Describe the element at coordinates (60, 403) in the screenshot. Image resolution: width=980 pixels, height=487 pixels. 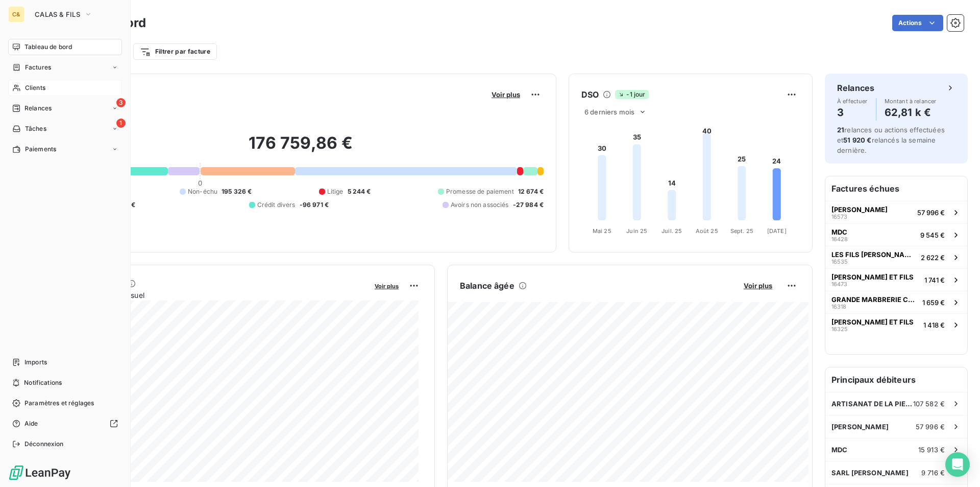
I see `span: Paramètres et réglages` at that location.